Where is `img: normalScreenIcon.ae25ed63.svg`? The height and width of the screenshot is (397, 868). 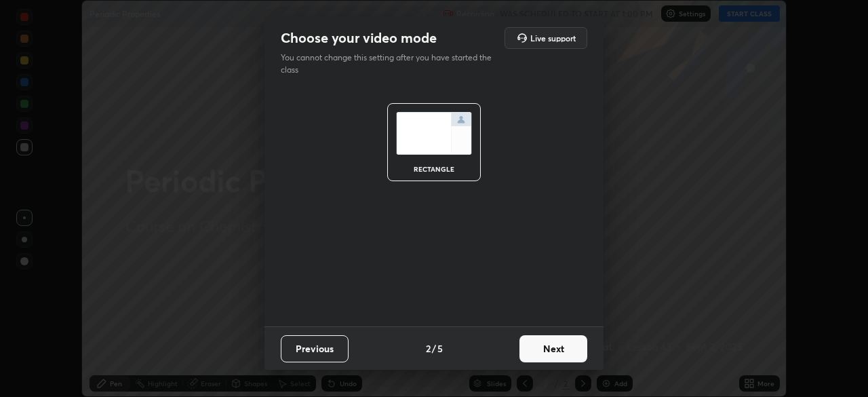
img: normalScreenIcon.ae25ed63.svg is located at coordinates (434, 133).